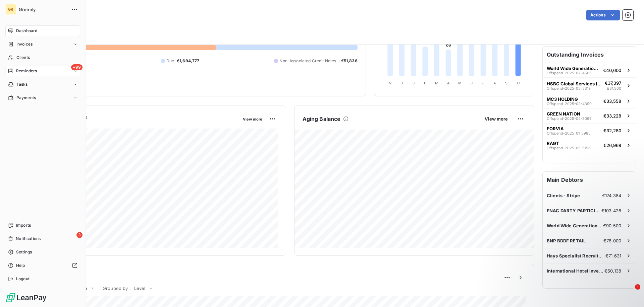 The width and height of the screenshot is (644, 307). I want to click on span: €26,968, so click(612, 145).